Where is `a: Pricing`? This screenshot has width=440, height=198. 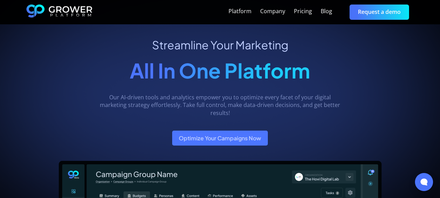 a: Pricing is located at coordinates (303, 11).